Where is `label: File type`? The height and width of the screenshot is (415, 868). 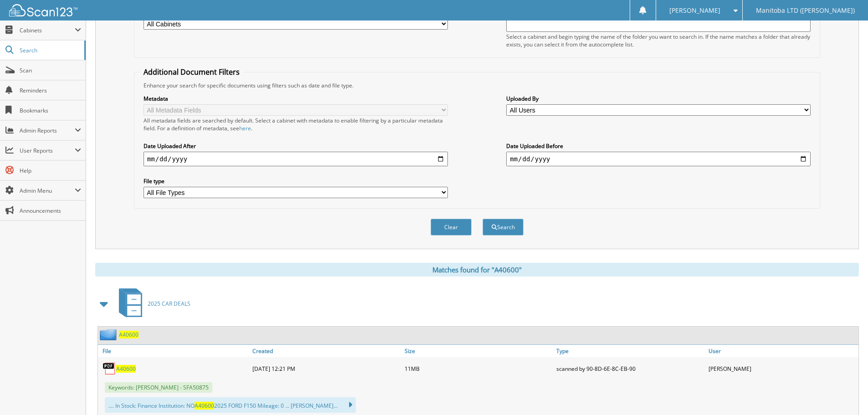 label: File type is located at coordinates (296, 181).